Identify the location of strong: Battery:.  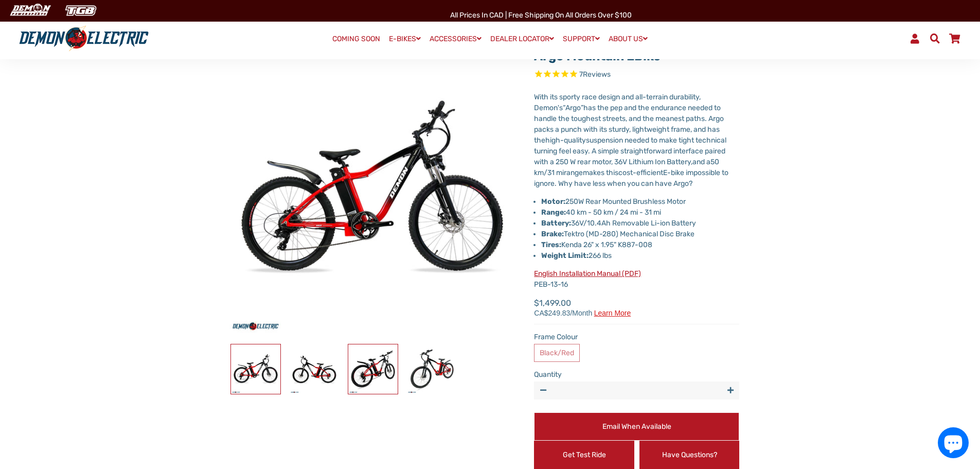
(556, 223).